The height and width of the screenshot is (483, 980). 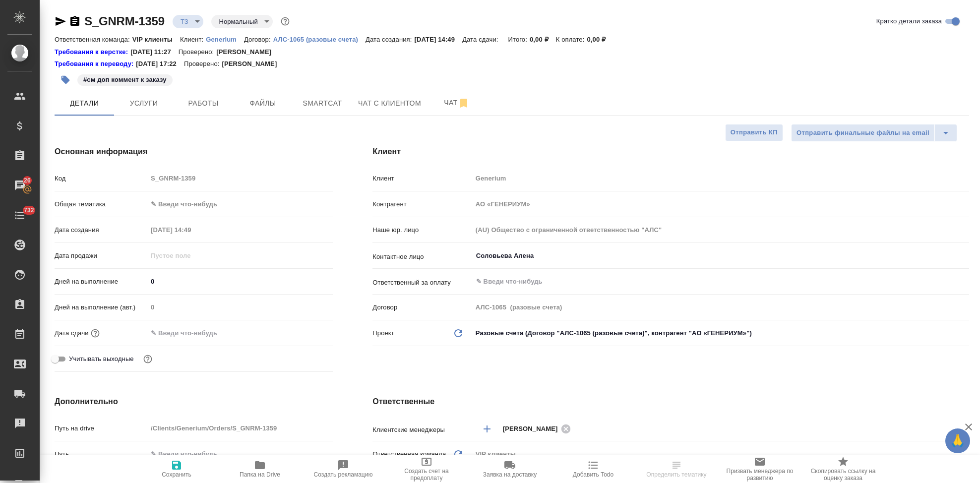 I want to click on p: Проект, so click(x=383, y=334).